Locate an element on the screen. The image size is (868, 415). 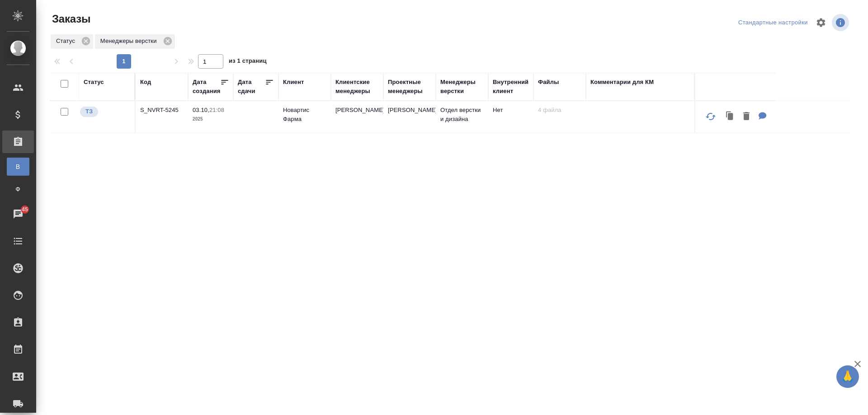
a: В is located at coordinates (18, 167).